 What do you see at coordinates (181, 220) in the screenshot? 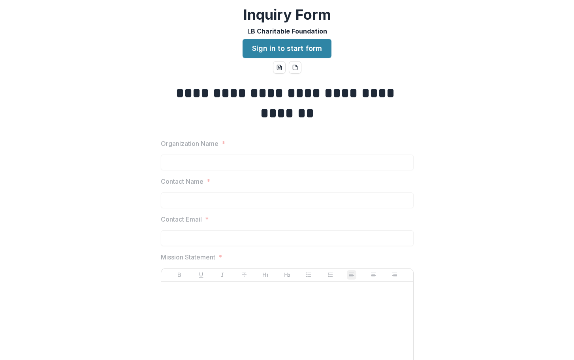
I see `p: Contact Email` at bounding box center [181, 220].